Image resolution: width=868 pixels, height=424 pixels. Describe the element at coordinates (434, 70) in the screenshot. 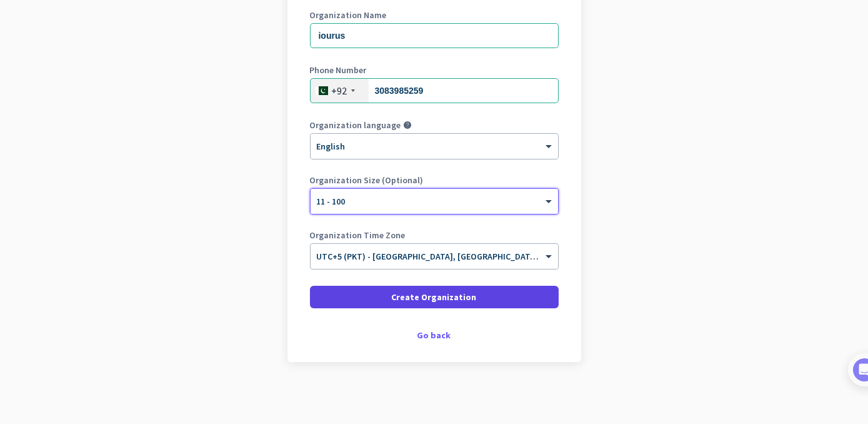

I see `label: Phone Number` at that location.